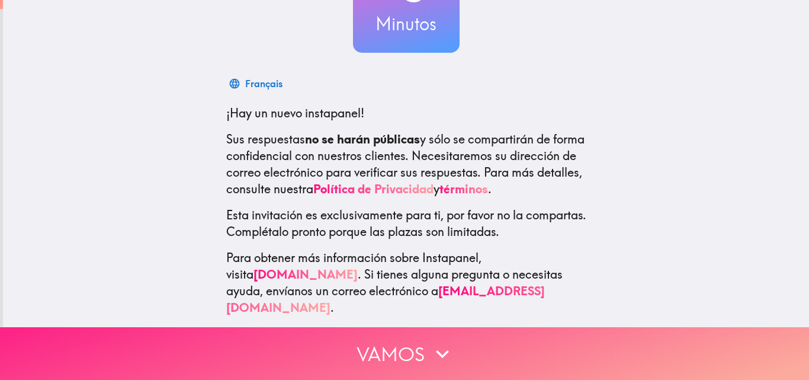  What do you see at coordinates (256, 84) in the screenshot?
I see `button: Français` at bounding box center [256, 84].